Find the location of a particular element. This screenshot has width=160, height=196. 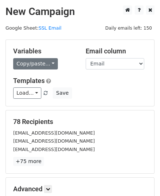

a: SSL Email is located at coordinates (50, 28).